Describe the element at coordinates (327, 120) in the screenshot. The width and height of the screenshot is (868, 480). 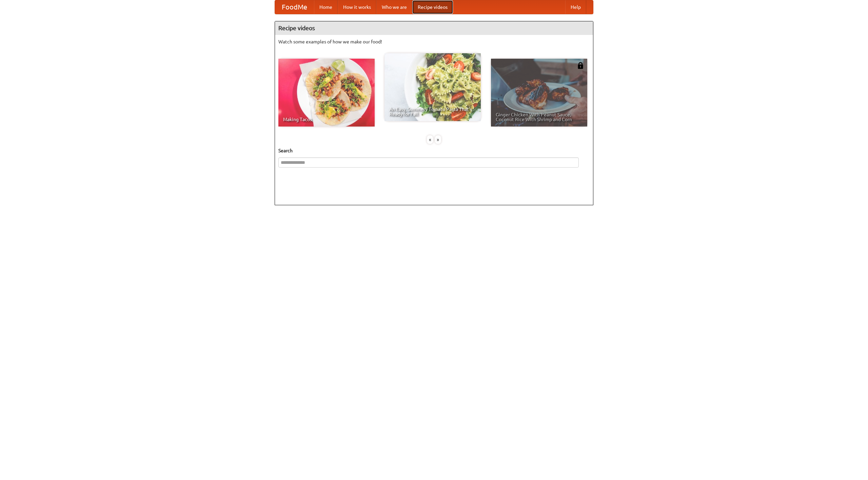
I see `span: Making Tacos` at that location.